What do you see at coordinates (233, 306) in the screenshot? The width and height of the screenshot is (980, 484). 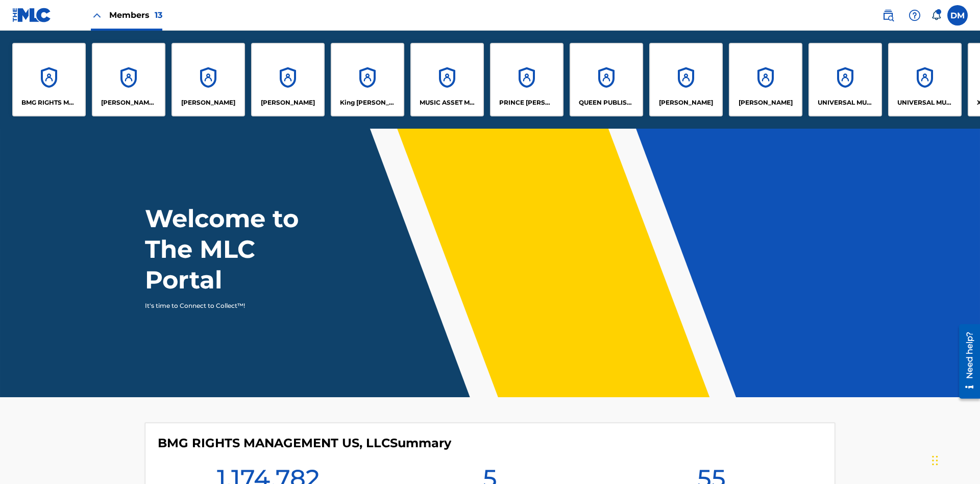 I see `p: It's time to Connect to Collect™!` at bounding box center [233, 306].